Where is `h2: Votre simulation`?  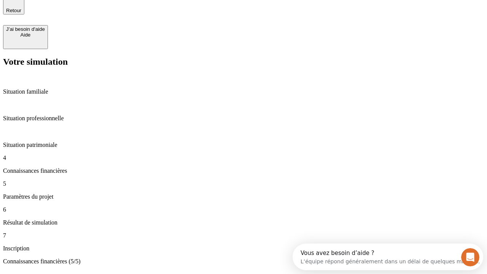 h2: Votre simulation is located at coordinates (243, 62).